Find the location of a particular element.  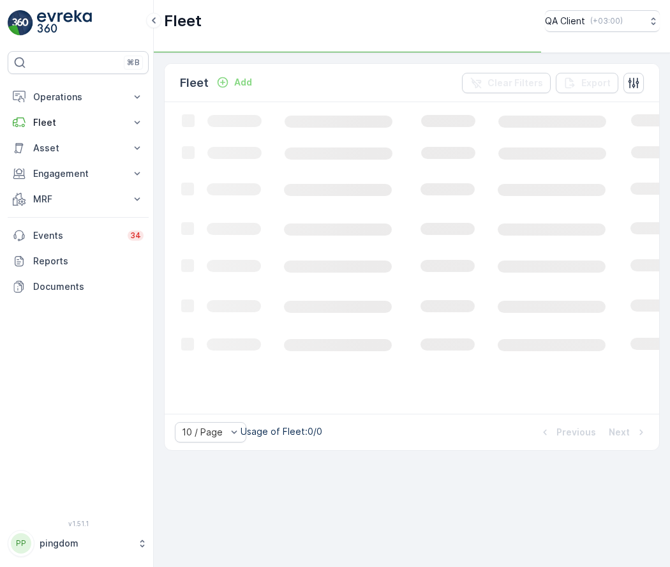

span: v 1.51.1 is located at coordinates (78, 523).